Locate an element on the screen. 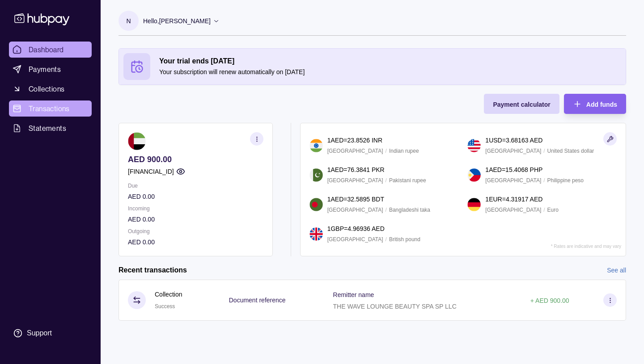 Image resolution: width=644 pixels, height=364 pixels. p: Indian rupee is located at coordinates (404, 151).